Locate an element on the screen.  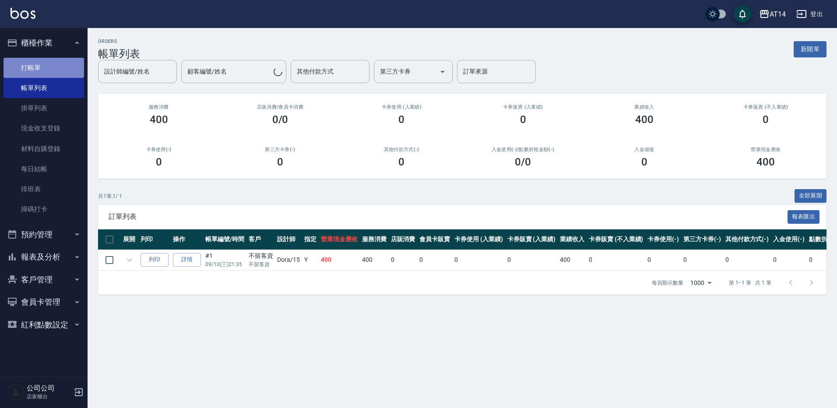
th: 其他付款方式(-) is located at coordinates (747, 239).